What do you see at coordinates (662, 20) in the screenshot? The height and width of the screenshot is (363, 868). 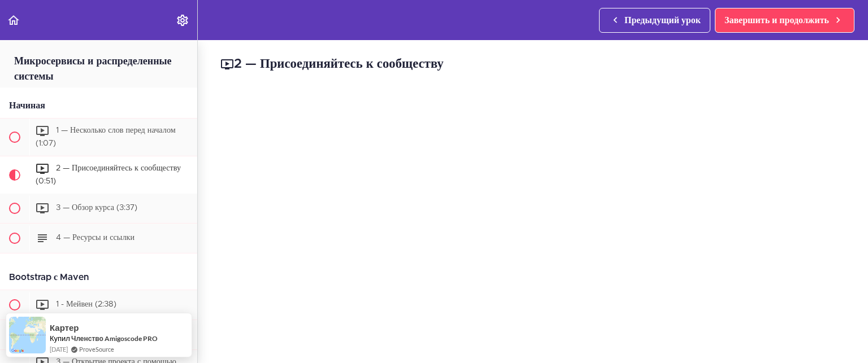 I see `font: Предыдущий урок` at bounding box center [662, 20].